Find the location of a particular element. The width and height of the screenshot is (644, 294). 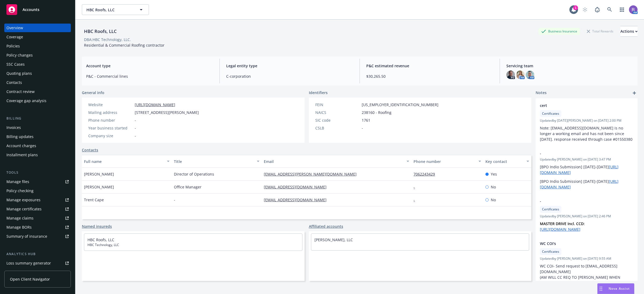

div: FEIN is located at coordinates (337, 105).